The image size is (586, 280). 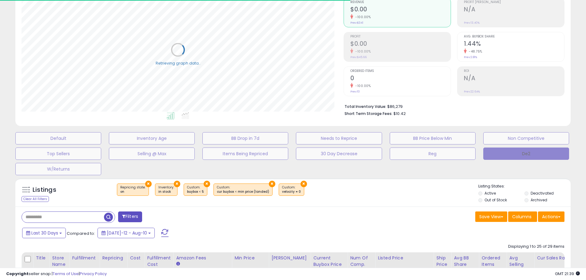 What do you see at coordinates (493, 262) in the screenshot?
I see `div: Ordered Items` at bounding box center [493, 262].